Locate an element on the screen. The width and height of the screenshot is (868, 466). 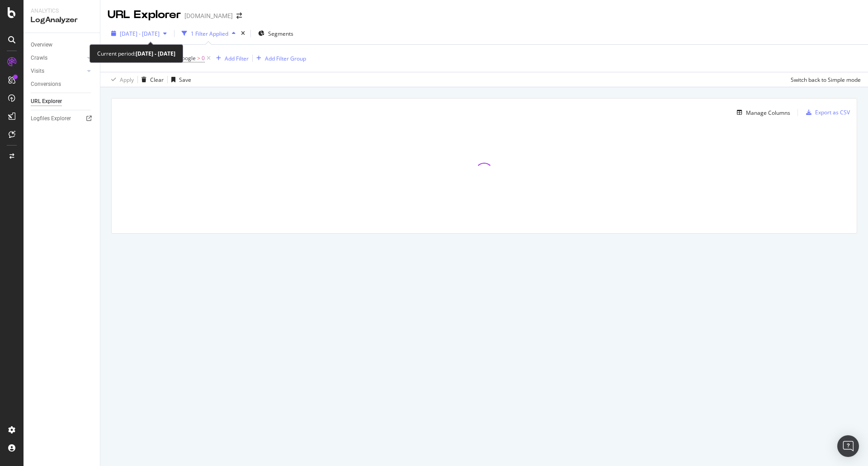
a: Logfiles Explorer is located at coordinates (62, 118).